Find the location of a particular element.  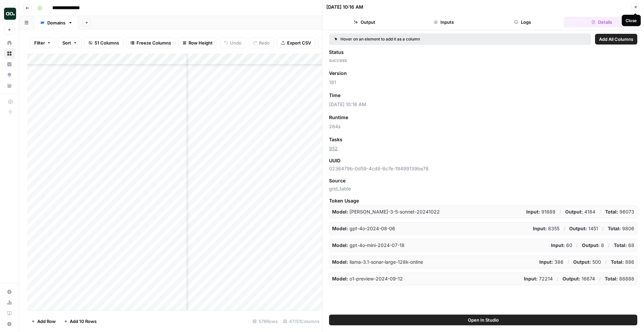

button: Add All Columns is located at coordinates (616, 40).